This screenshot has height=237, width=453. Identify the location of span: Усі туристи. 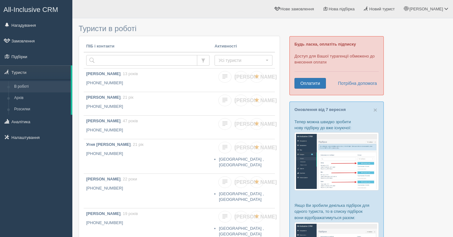
(241, 60).